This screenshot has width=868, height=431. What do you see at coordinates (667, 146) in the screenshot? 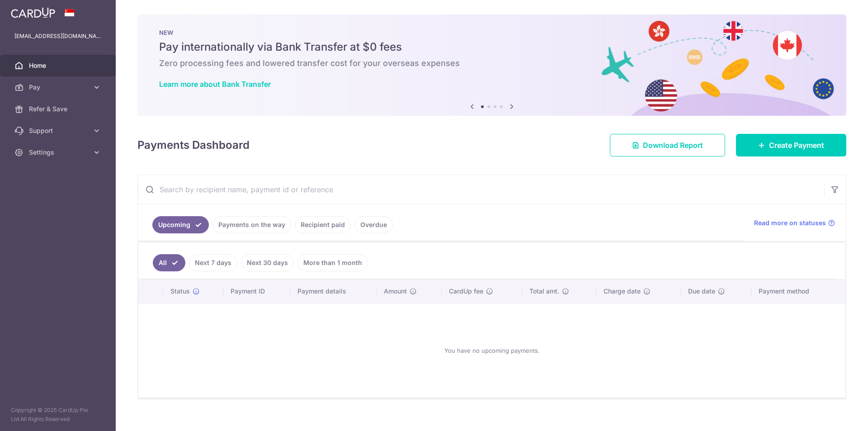
I see `a: Download Report` at bounding box center [667, 146].